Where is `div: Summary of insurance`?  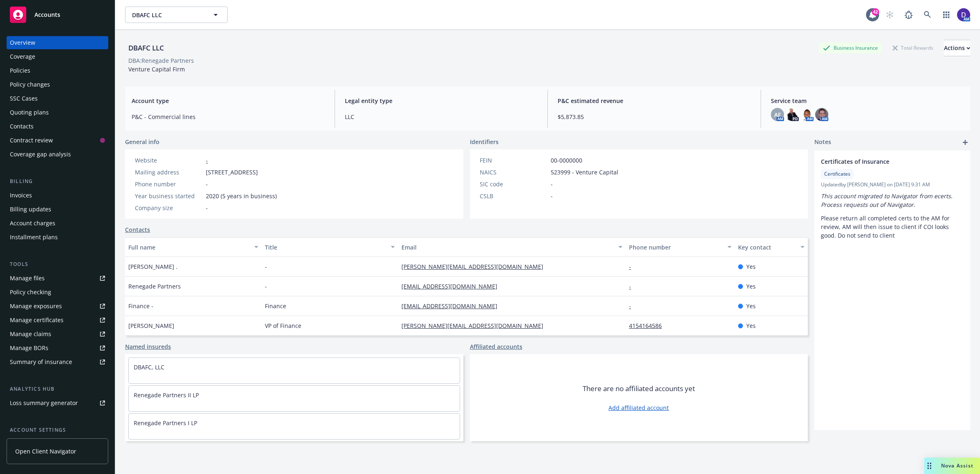 div: Summary of insurance is located at coordinates (41, 362).